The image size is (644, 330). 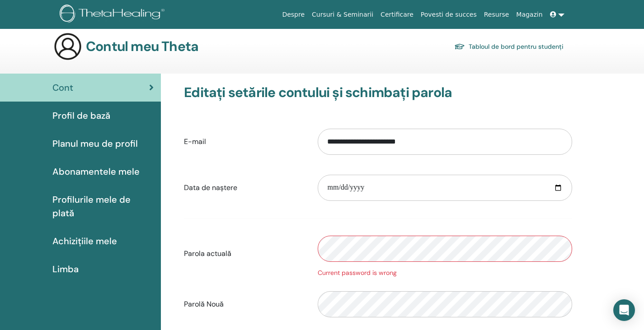 I want to click on span: Abonamentele mele, so click(x=96, y=171).